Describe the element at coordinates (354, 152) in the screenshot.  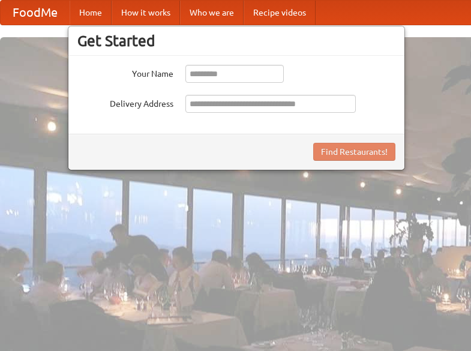
I see `button: Find Restaurants!` at that location.